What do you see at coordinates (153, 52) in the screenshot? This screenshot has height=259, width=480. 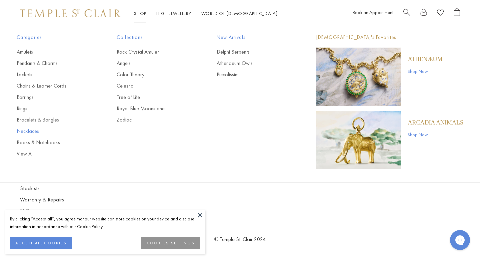 I see `a: Rock Crystal Amulet` at bounding box center [153, 52].